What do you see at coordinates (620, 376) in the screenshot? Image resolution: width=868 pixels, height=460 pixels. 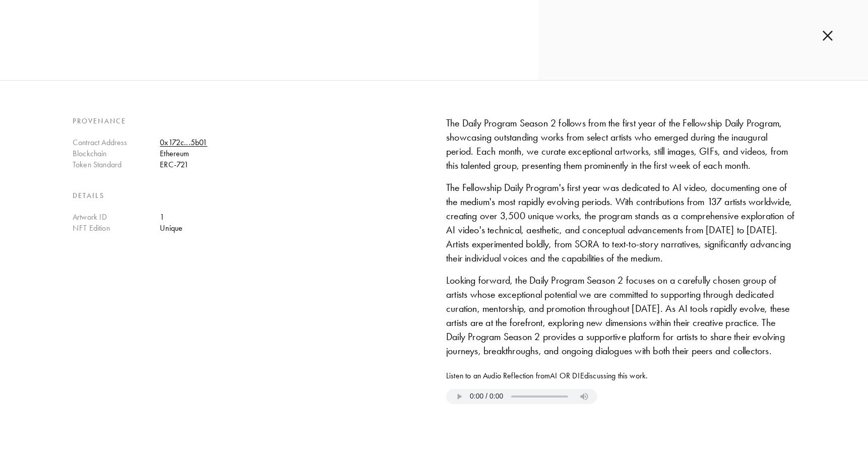 I see `span: Listen to an Audio Reflection from AI OR DIE discussing this work.` at bounding box center [620, 376].